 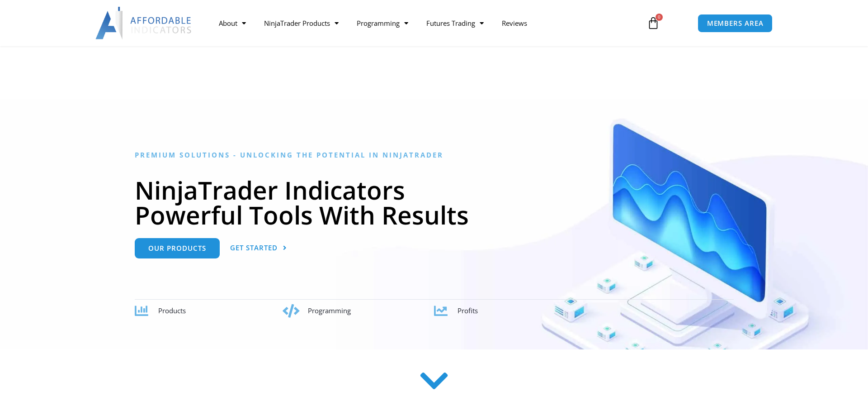 What do you see at coordinates (468, 311) in the screenshot?
I see `span: Profits` at bounding box center [468, 311].